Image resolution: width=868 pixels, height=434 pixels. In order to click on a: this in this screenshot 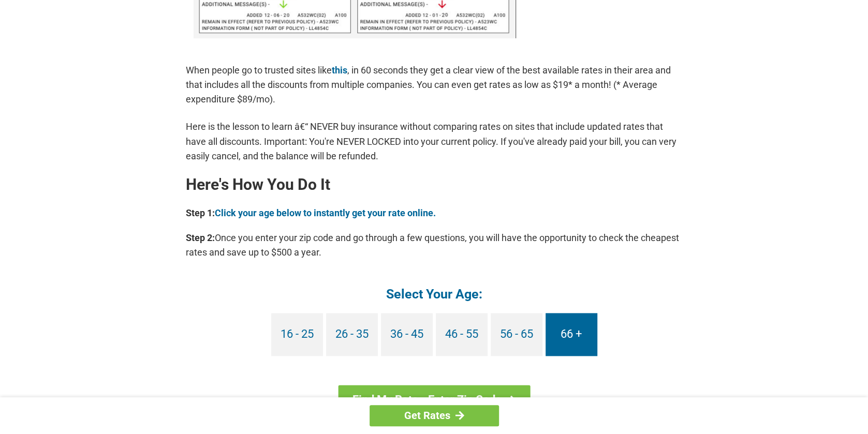, I will do `click(340, 70)`.